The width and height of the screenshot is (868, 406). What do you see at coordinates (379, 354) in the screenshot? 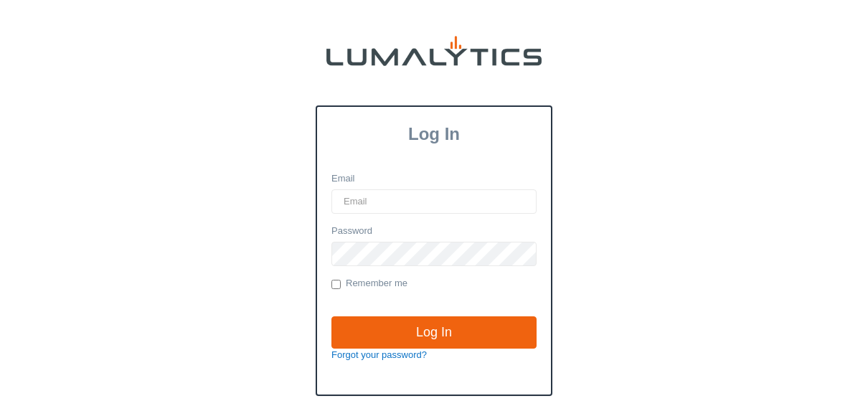
I see `a: Forgot your password?` at bounding box center [379, 354].